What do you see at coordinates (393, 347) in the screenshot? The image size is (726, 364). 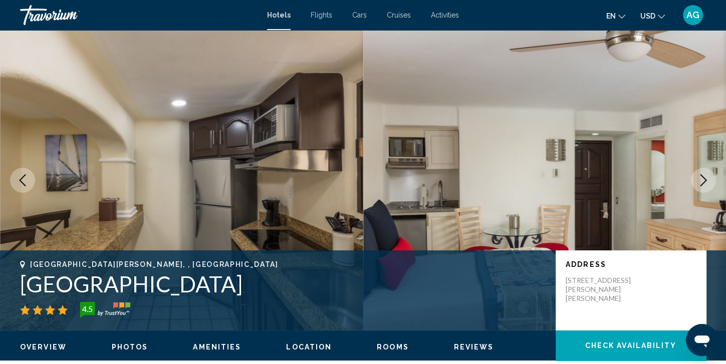 I see `span: Rooms` at bounding box center [393, 347].